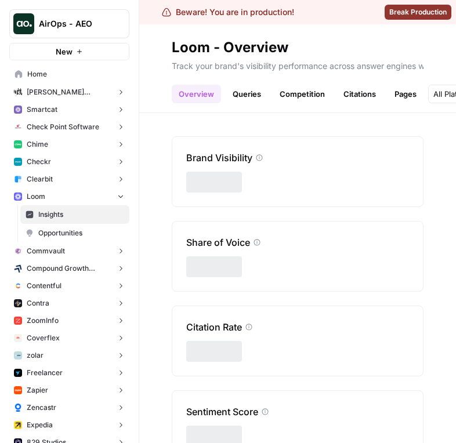  What do you see at coordinates (69, 338) in the screenshot?
I see `button: Coverflex` at bounding box center [69, 338].